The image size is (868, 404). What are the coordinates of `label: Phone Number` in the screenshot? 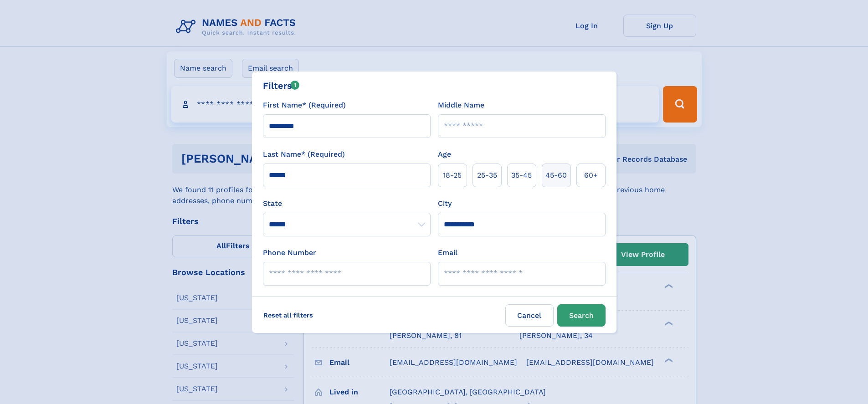 It's located at (289, 253).